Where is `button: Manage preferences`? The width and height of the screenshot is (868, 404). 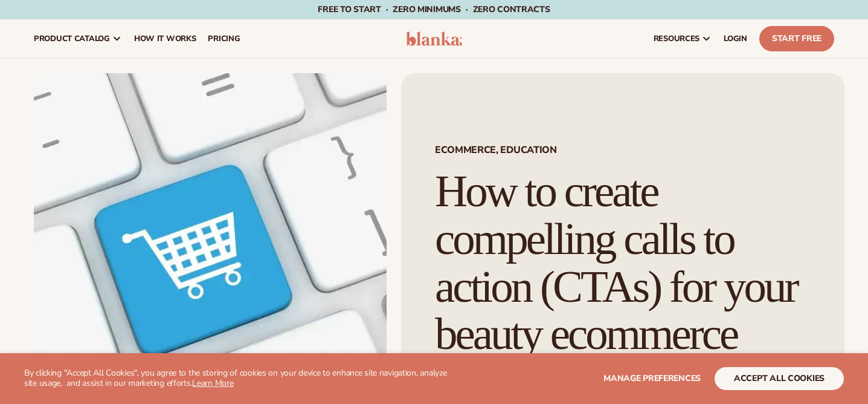 button: Manage preferences is located at coordinates (652, 378).